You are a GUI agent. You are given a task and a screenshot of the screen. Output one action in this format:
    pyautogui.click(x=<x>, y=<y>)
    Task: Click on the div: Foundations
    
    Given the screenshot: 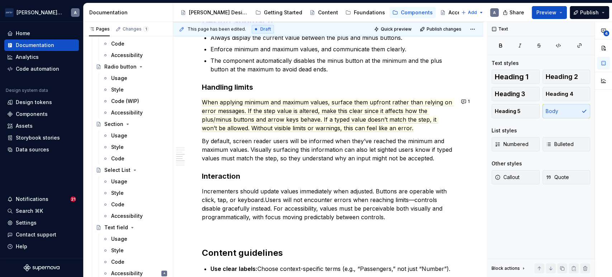 What is the action you would take?
    pyautogui.click(x=369, y=13)
    